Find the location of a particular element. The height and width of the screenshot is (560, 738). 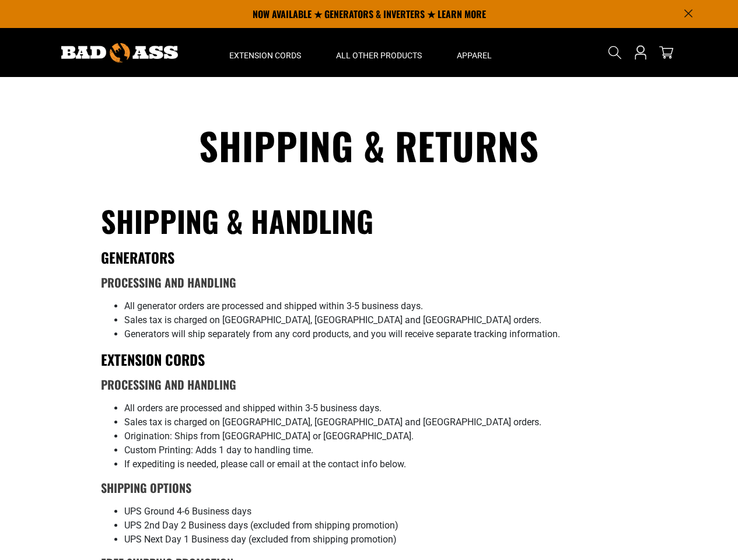

span: Apparel is located at coordinates (474, 55).